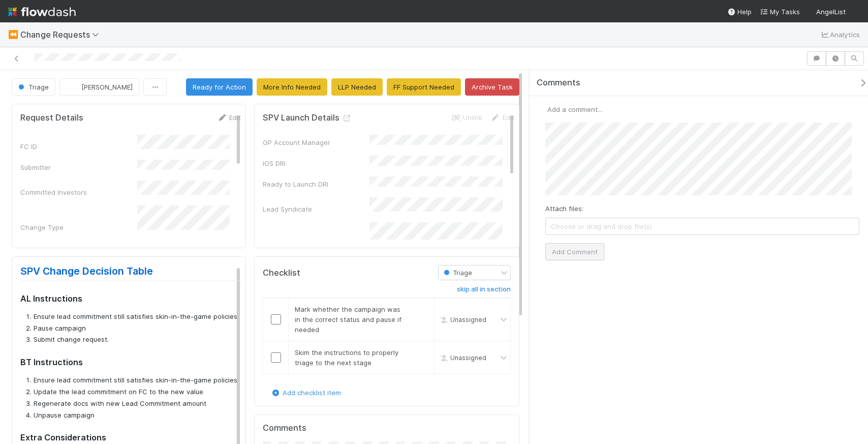 The width and height of the screenshot is (868, 444). Describe the element at coordinates (137, 340) in the screenshot. I see `li: Submit change request.` at that location.